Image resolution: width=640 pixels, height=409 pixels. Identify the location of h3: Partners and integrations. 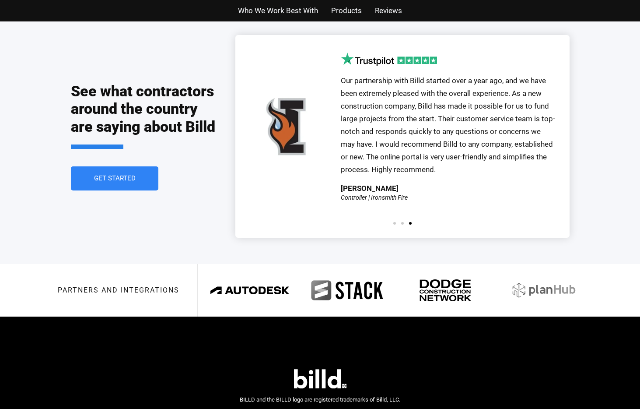
(119, 290).